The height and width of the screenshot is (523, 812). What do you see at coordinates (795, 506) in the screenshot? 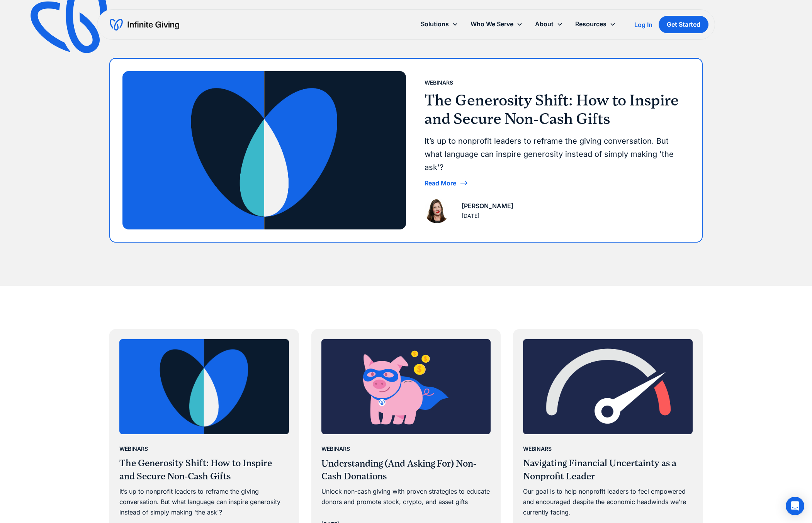
I see `div: Open Intercom Messenger` at bounding box center [795, 506].